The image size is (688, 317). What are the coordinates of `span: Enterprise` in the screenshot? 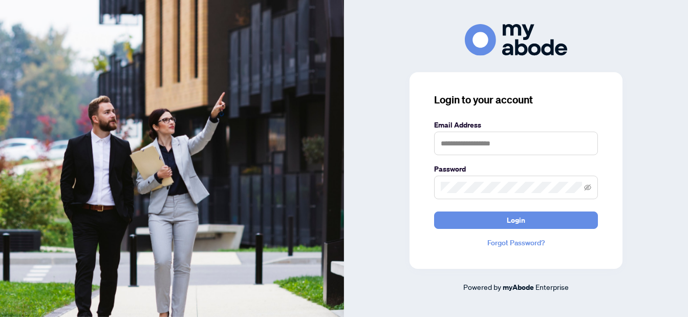 It's located at (552, 287).